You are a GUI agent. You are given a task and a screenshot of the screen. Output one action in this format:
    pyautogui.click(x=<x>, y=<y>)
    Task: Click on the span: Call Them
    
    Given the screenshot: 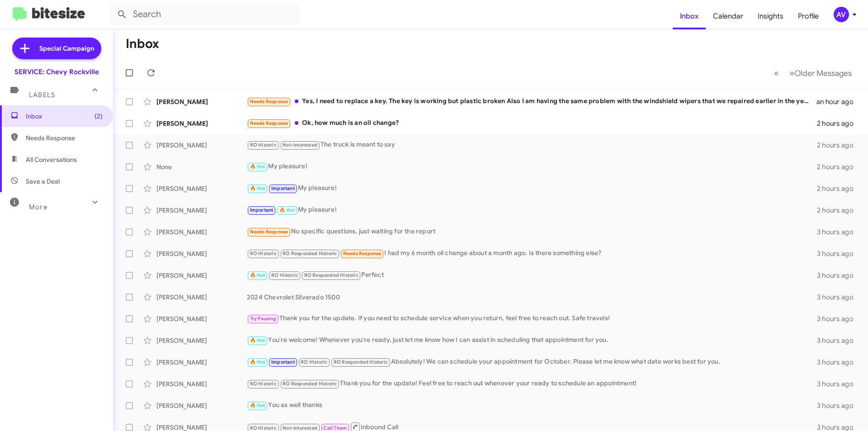 What is the action you would take?
    pyautogui.click(x=335, y=428)
    